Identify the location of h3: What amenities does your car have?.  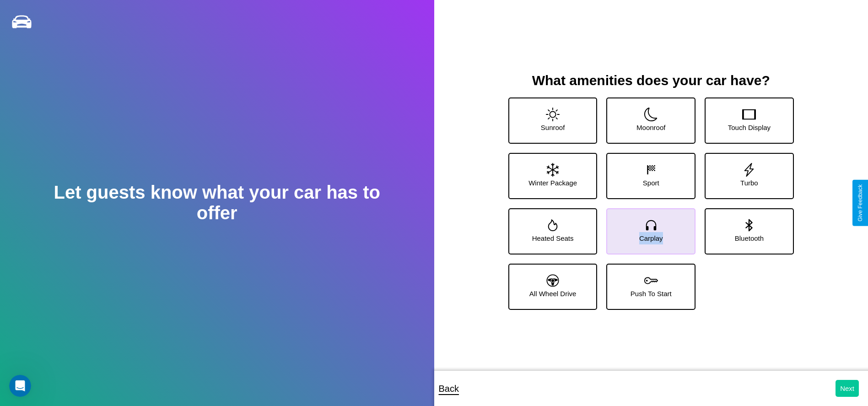
(651, 81).